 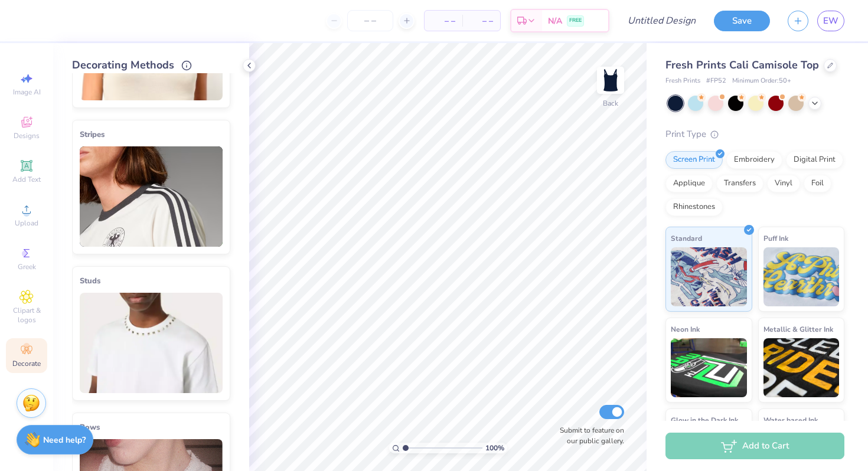 What do you see at coordinates (716, 81) in the screenshot?
I see `span: # FP52` at bounding box center [716, 81].